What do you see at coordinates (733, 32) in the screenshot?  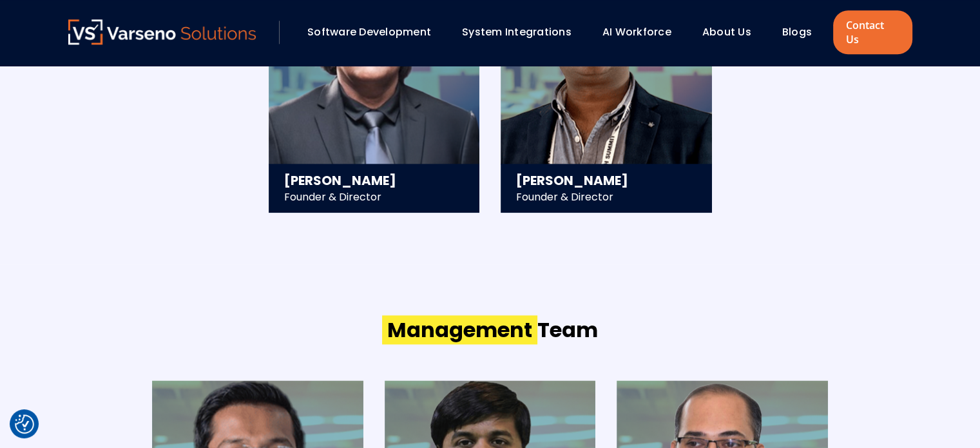 I see `div: About Us` at bounding box center [733, 32].